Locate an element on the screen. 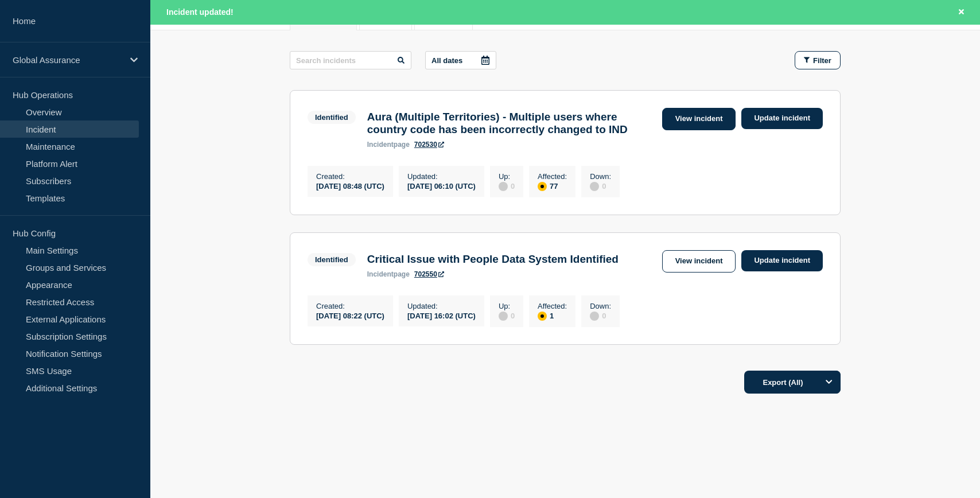 The image size is (980, 498). button: Filter is located at coordinates (818, 60).